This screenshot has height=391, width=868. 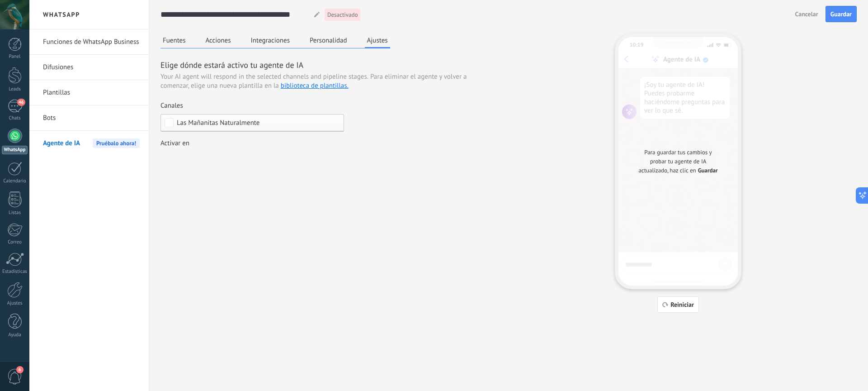 I want to click on div: Ayuda, so click(x=15, y=334).